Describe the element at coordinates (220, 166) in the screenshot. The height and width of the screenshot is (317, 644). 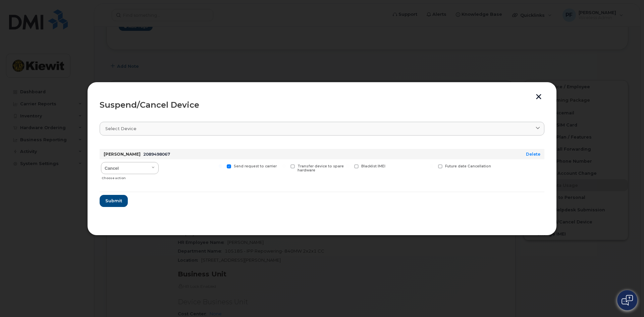
I see `input: Send request to carrier` at that location.